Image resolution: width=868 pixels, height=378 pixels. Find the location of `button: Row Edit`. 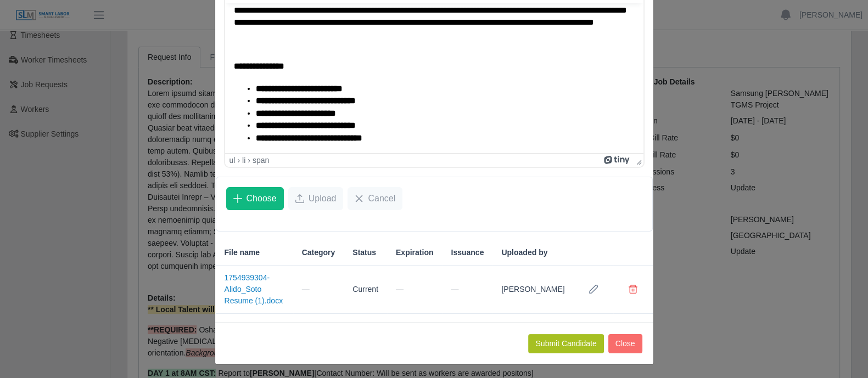

button: Row Edit is located at coordinates (594, 290).